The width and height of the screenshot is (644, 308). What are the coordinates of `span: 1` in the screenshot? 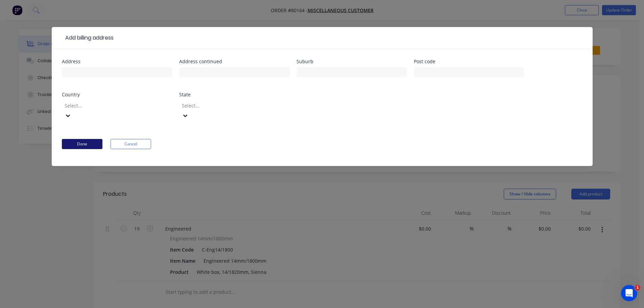 It's located at (638, 288).